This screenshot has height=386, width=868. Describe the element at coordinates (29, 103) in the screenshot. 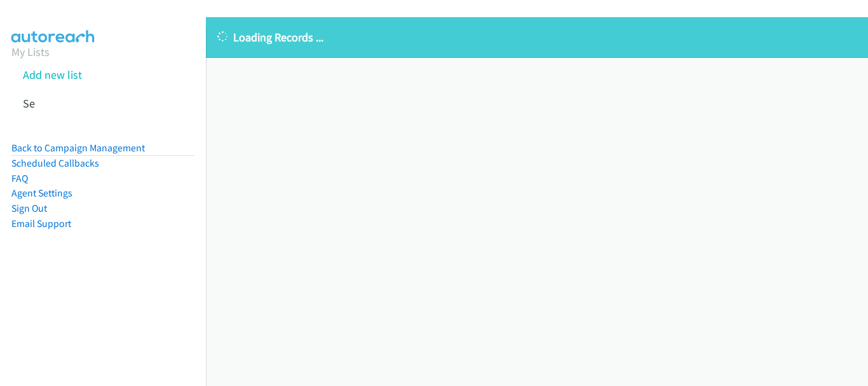

I see `a: Se` at that location.